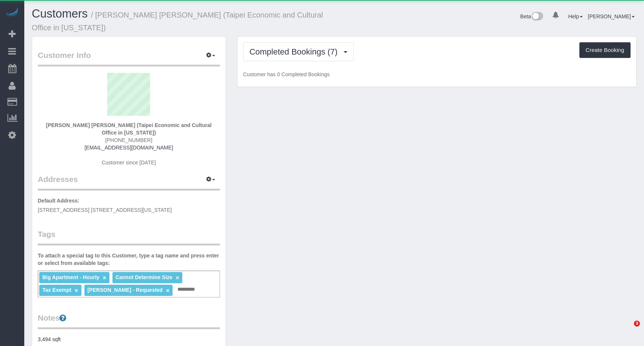  Describe the element at coordinates (71, 277) in the screenshot. I see `span: Big Apartment - Hourly` at that location.